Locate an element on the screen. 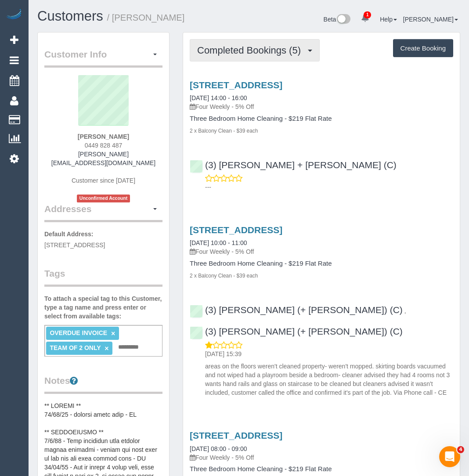 The image size is (469, 476). button: Completed Bookings (5) is located at coordinates (255, 50).